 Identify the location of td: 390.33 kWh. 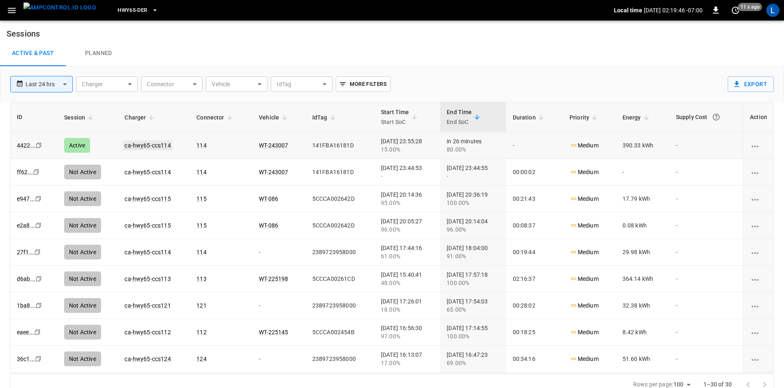
(643, 145).